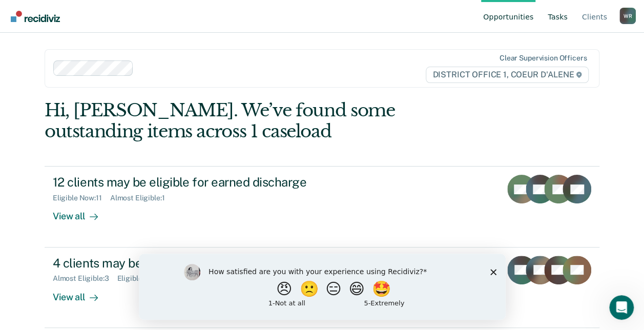 The image size is (644, 330). What do you see at coordinates (54, 19) in the screenshot?
I see `img: Profile image for Kim` at bounding box center [54, 19].